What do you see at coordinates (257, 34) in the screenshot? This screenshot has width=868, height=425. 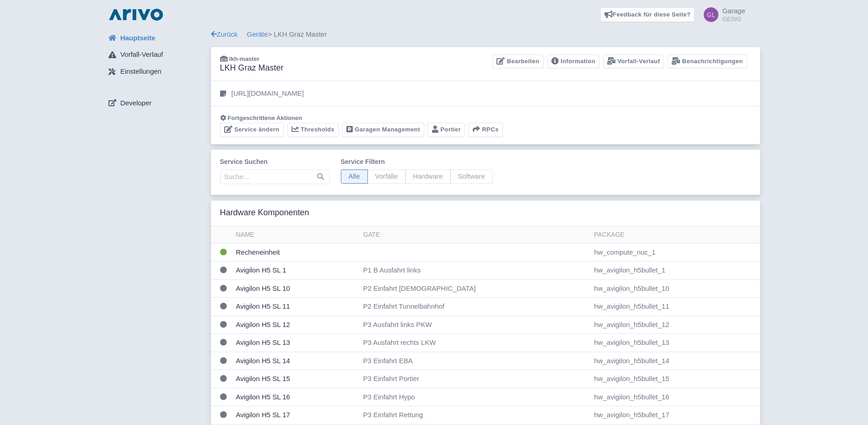 I see `a: Geräte` at bounding box center [257, 34].